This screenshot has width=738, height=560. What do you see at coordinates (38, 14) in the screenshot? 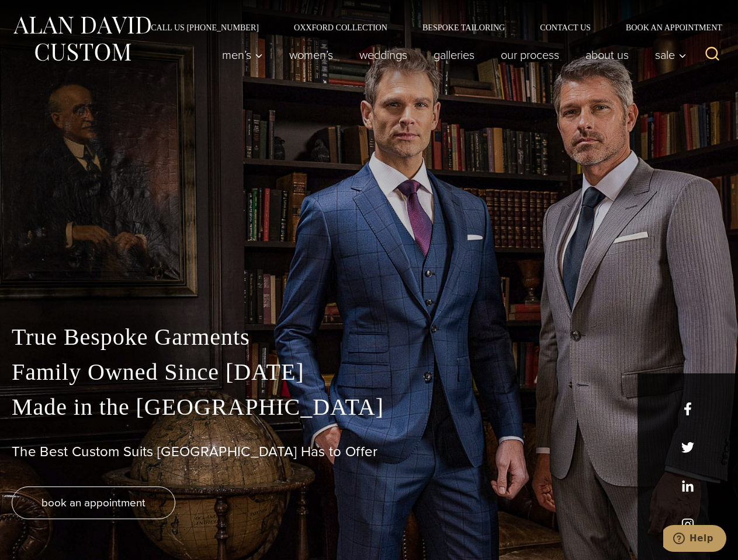
I see `span: Help` at bounding box center [38, 14].